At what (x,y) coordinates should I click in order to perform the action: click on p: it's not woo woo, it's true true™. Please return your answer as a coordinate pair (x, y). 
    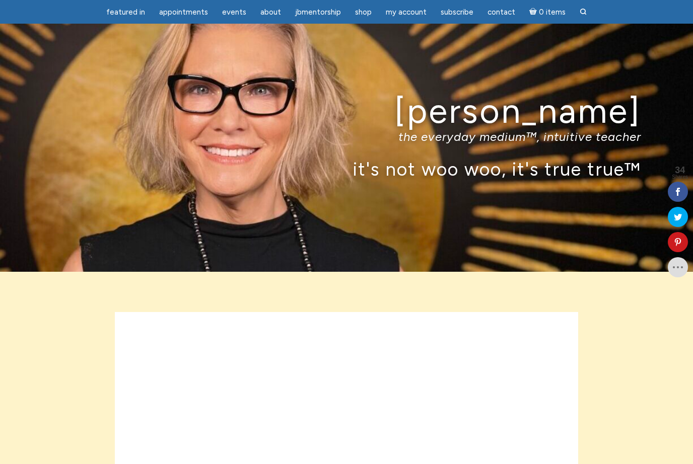
    Looking at the image, I should click on (346, 169).